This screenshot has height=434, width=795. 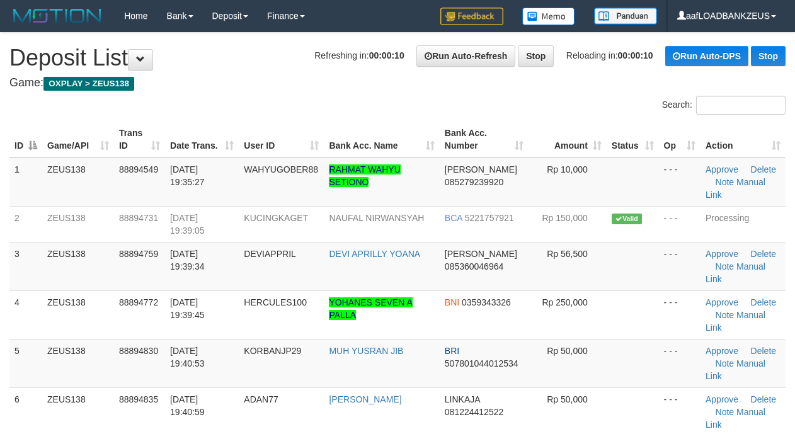 I want to click on img: MOTION_logo.png, so click(x=57, y=16).